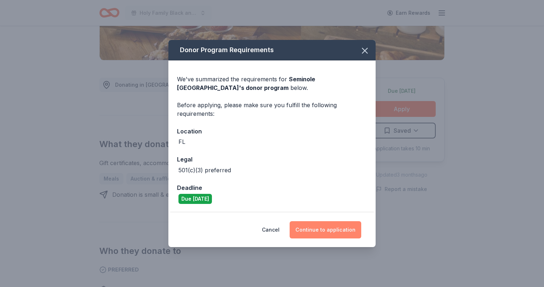 This screenshot has height=287, width=544. What do you see at coordinates (272, 131) in the screenshot?
I see `div: Location` at bounding box center [272, 131].